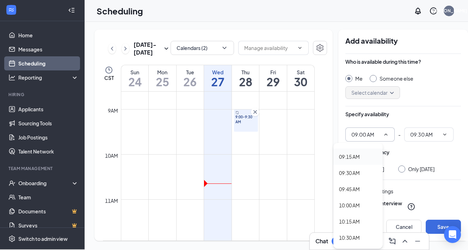 The image size is (468, 250). Describe the element at coordinates (405, 241) in the screenshot. I see `button: ChevronUp` at that location.